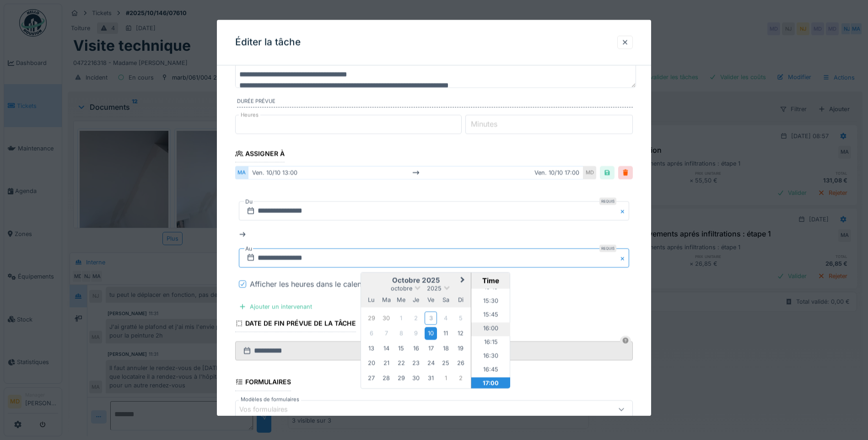  I want to click on div: jeudi, so click(416, 300).